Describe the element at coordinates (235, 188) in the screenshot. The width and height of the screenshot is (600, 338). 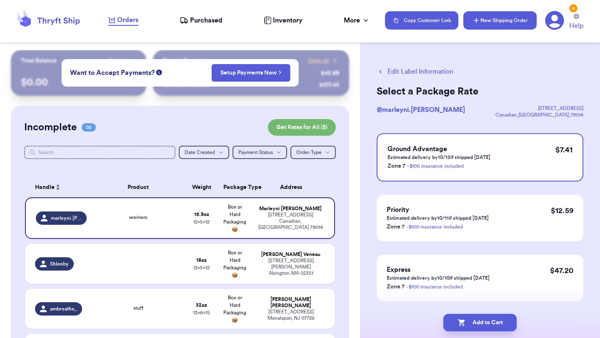
I see `th: Package Type` at that location.